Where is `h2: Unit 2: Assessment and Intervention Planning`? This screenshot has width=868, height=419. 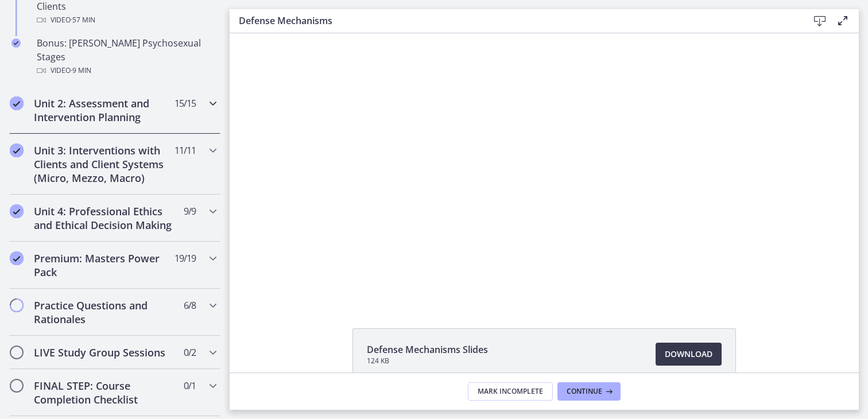 h2: Unit 2: Assessment and Intervention Planning is located at coordinates (104, 110).